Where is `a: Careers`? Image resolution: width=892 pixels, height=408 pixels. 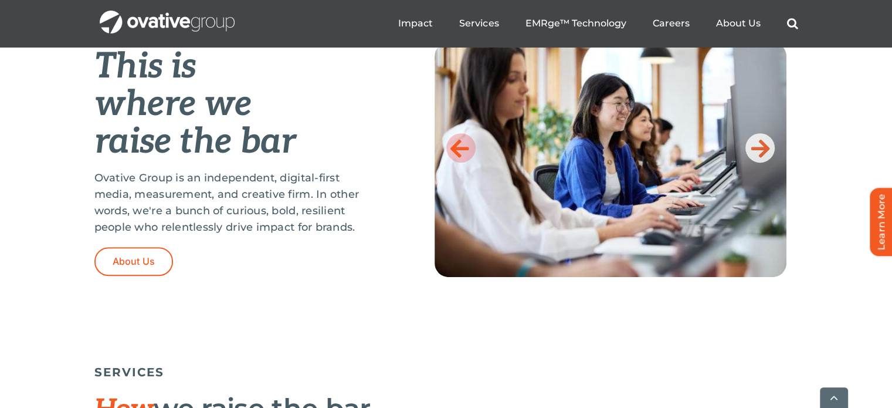 a: Careers is located at coordinates (670, 23).